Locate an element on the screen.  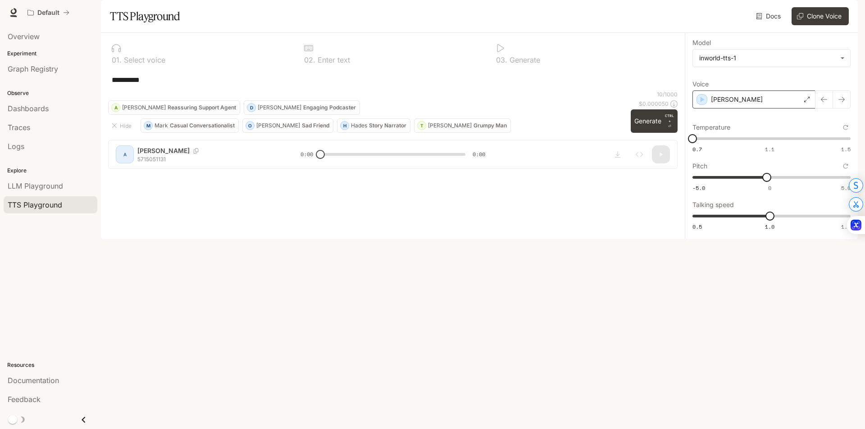
p: CTRL + is located at coordinates (669, 118).